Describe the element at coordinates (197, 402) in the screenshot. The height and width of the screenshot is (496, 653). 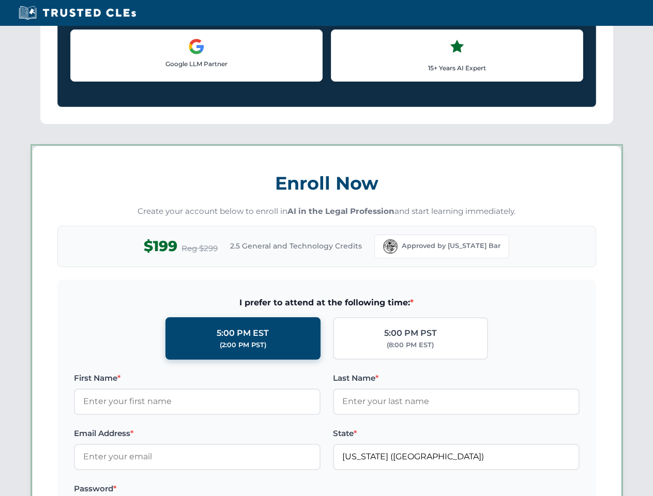
I see `input: Enter your first name` at that location.